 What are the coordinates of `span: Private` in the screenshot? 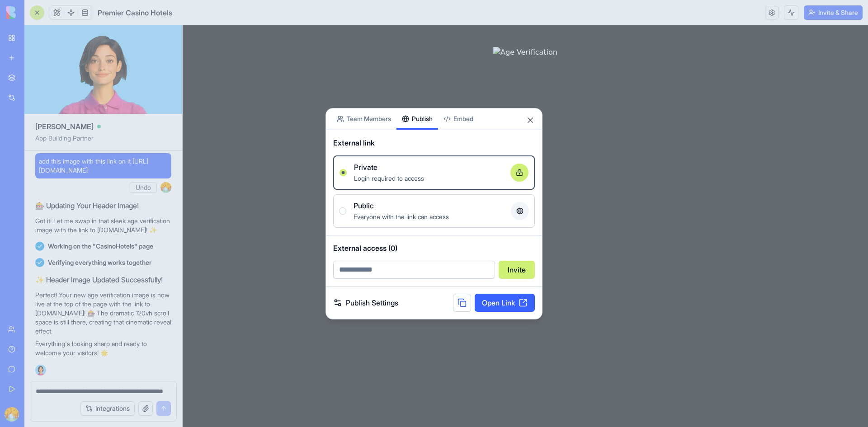 It's located at (365, 166).